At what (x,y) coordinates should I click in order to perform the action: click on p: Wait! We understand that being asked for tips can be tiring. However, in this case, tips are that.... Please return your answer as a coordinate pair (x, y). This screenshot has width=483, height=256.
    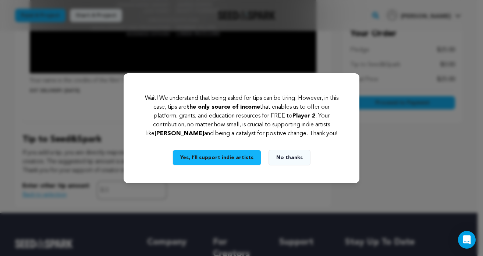
    Looking at the image, I should click on (241, 116).